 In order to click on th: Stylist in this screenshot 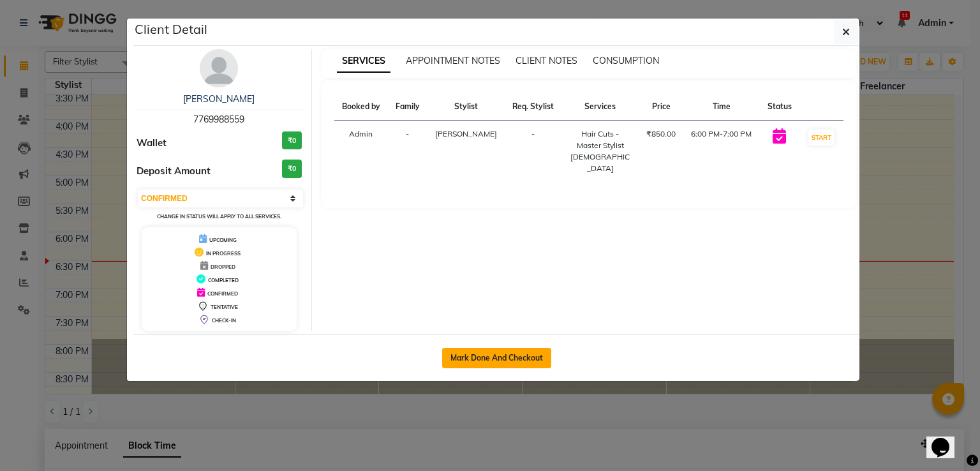, I will do `click(466, 107)`.